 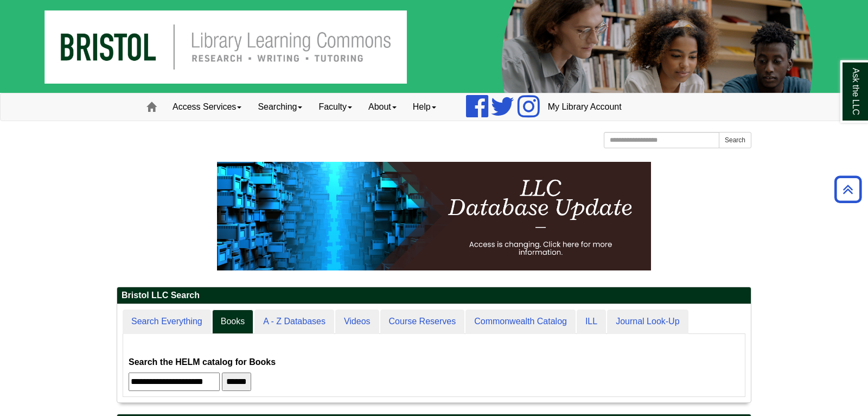 I want to click on a: Commonwealth Catalog, so click(x=520, y=321).